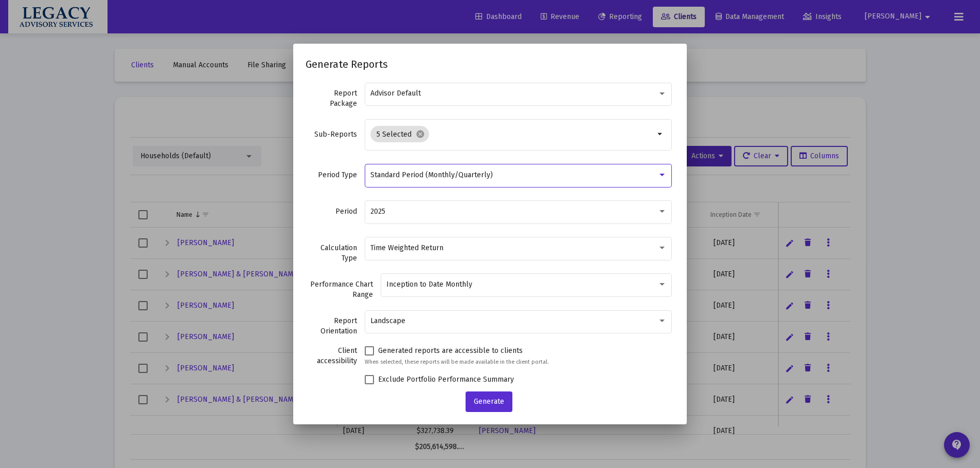  What do you see at coordinates (512, 134) in the screenshot?
I see `mat-chip-list: Selection` at bounding box center [512, 134].